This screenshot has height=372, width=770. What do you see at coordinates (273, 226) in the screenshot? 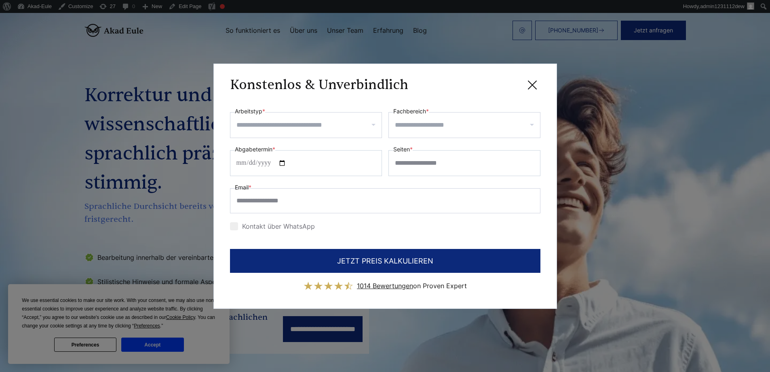
I see `label: Kontakt über WhatsApp` at bounding box center [273, 226].